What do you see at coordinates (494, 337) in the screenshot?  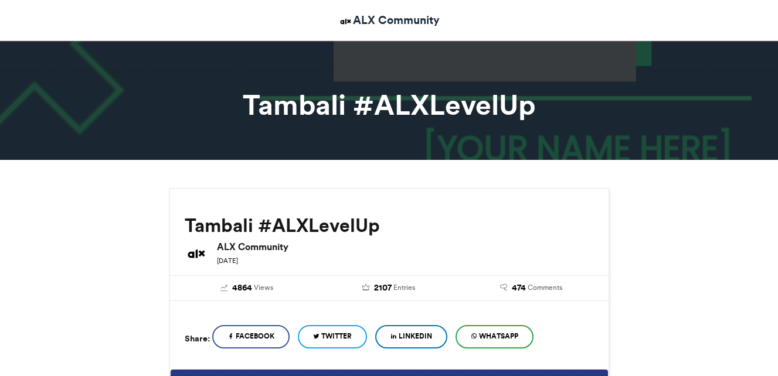 I see `a: WhatsApp` at bounding box center [494, 337].